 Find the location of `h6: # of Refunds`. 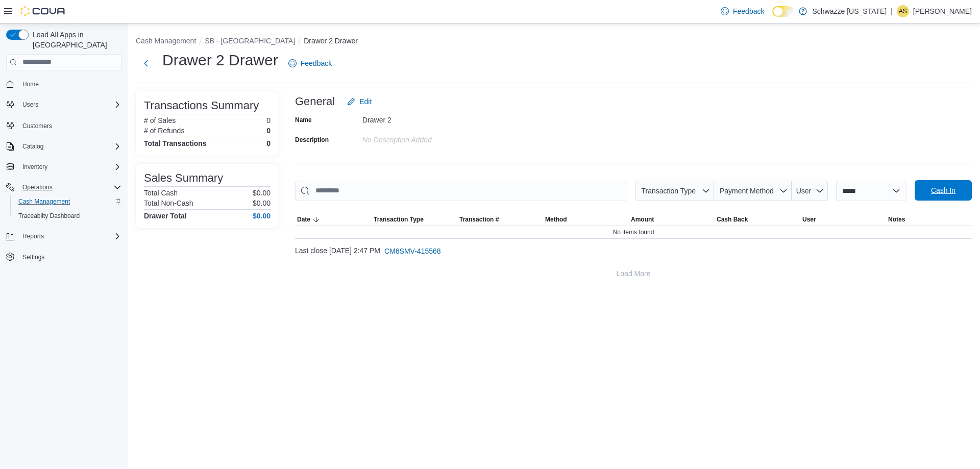

h6: # of Refunds is located at coordinates (164, 131).